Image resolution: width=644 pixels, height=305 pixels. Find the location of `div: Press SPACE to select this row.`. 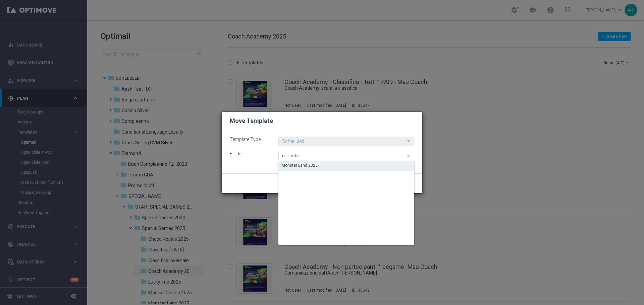

div: Press SPACE to select this row. is located at coordinates (346, 166).